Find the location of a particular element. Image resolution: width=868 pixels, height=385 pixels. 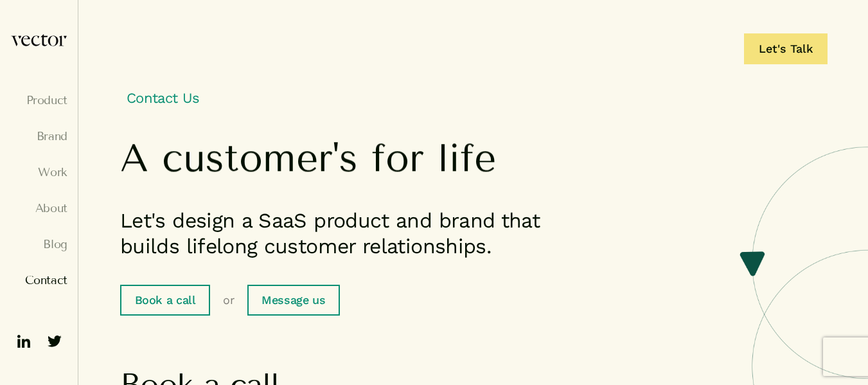

a: About is located at coordinates (38, 209).